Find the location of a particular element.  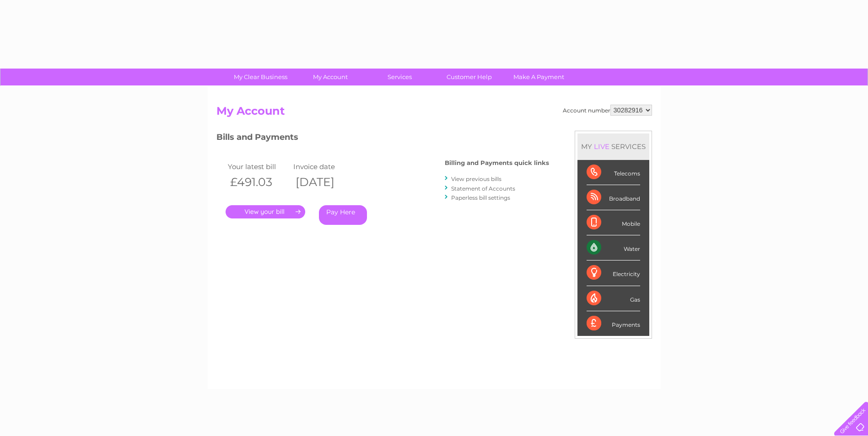

td: Invoice date is located at coordinates (324, 166).